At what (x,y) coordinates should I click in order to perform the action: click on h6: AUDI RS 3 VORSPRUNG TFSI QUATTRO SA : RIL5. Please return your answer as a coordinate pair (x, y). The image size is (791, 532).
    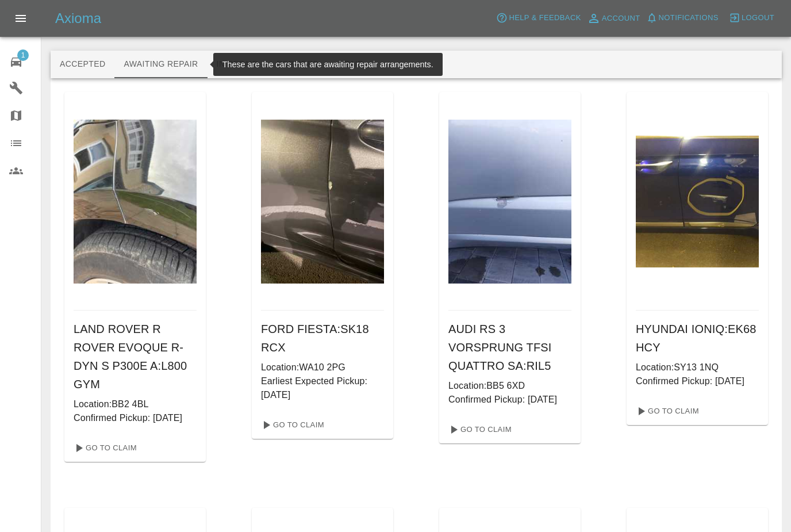
    Looking at the image, I should click on (510, 347).